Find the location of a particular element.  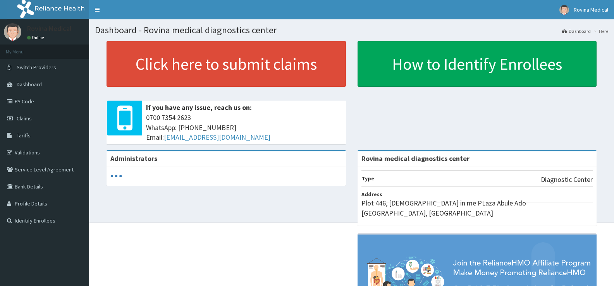

svg: audio-loading is located at coordinates (116, 176).